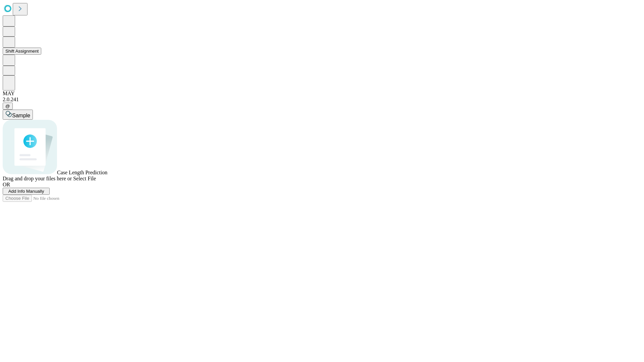 Image resolution: width=644 pixels, height=362 pixels. What do you see at coordinates (37, 178) in the screenshot?
I see `span: Drag and drop your files here or` at bounding box center [37, 178].